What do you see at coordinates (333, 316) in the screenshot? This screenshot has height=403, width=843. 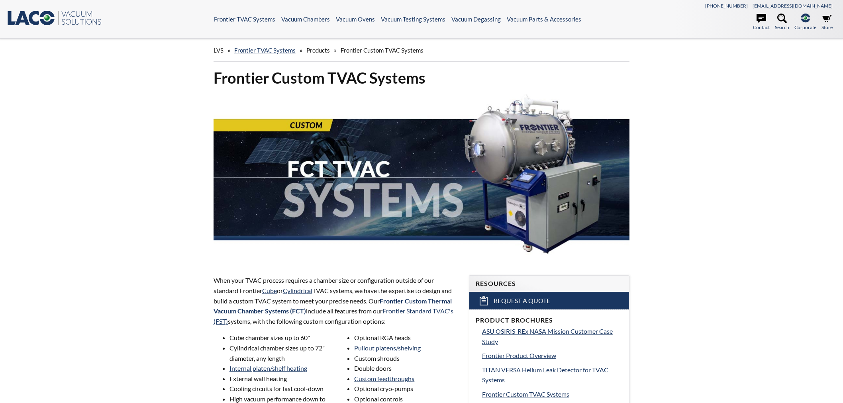 I see `a: Frontier Standard TVAC's (FST)` at bounding box center [333, 316].